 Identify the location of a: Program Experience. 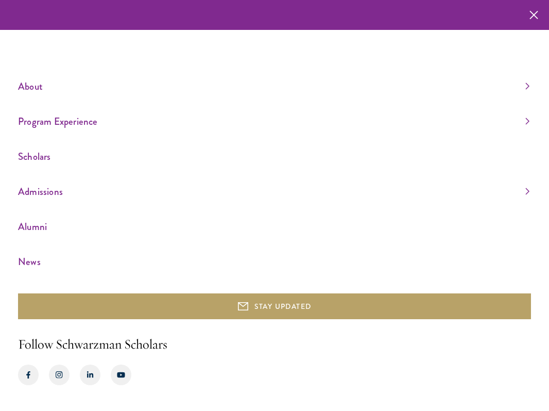
(274, 121).